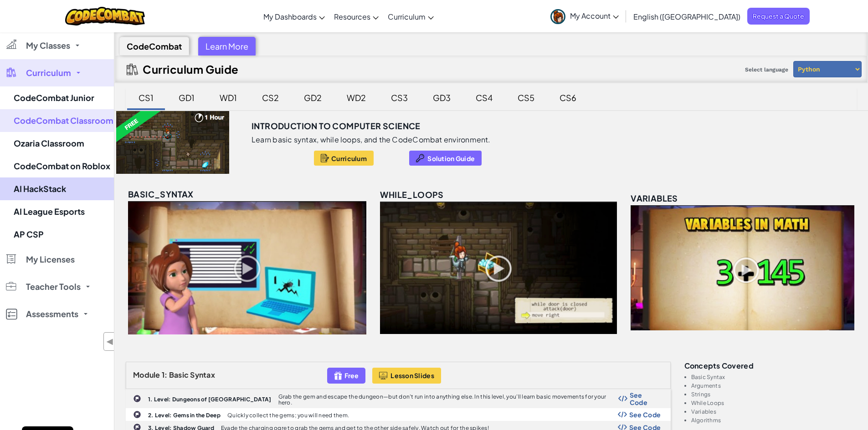  Describe the element at coordinates (407, 375) in the screenshot. I see `button: Lesson Slides` at that location.